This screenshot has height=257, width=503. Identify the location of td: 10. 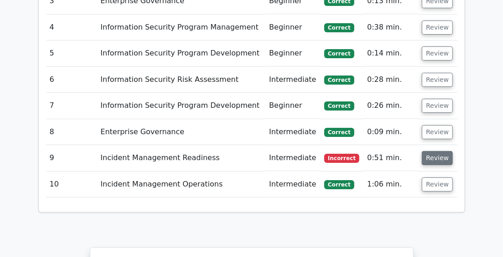
(72, 185).